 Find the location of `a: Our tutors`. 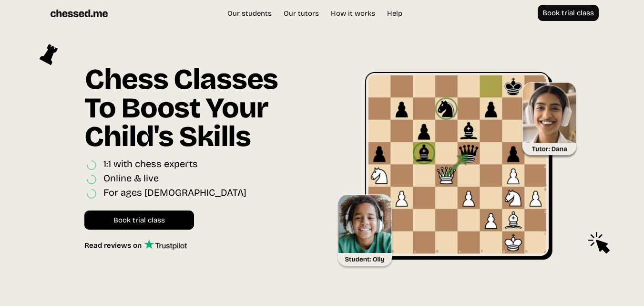

a: Our tutors is located at coordinates (301, 14).